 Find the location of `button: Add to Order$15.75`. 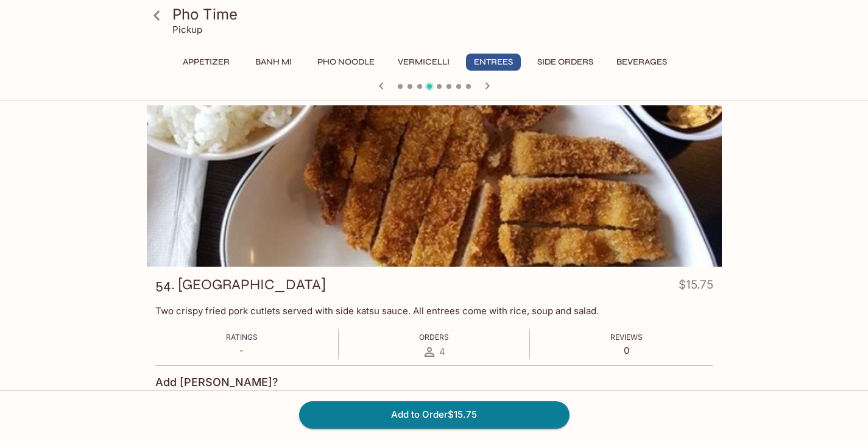

button: Add to Order$15.75 is located at coordinates (434, 415).